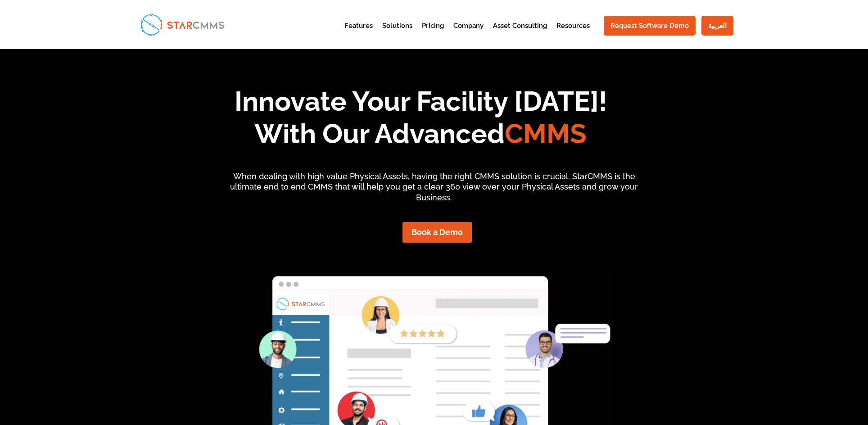  I want to click on img: StarCMMS, so click(182, 24).